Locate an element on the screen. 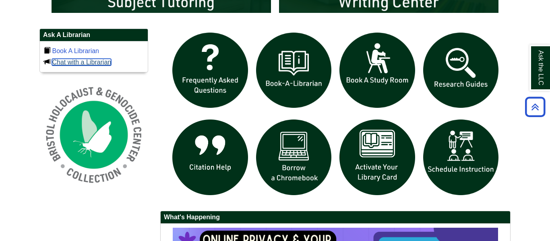 This screenshot has width=550, height=241. img: book a study room icon links to book a study room web page is located at coordinates (377, 70).